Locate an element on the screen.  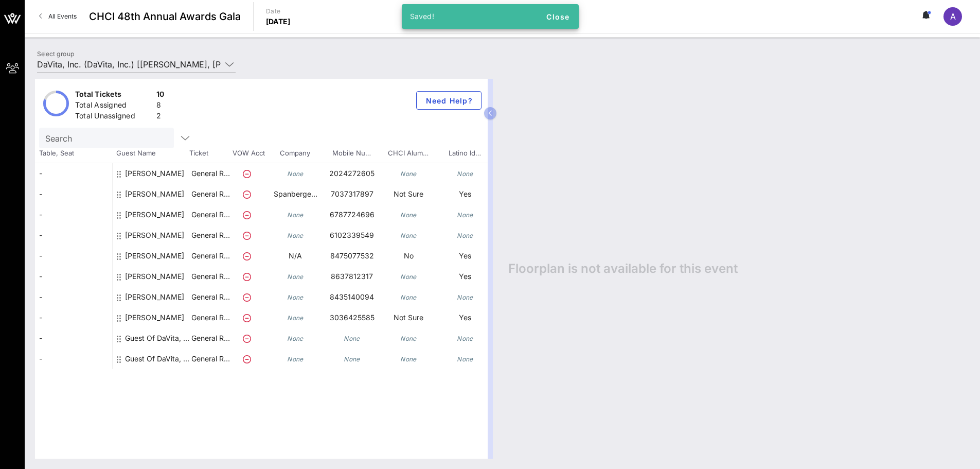
span: Saved! is located at coordinates (423, 16).